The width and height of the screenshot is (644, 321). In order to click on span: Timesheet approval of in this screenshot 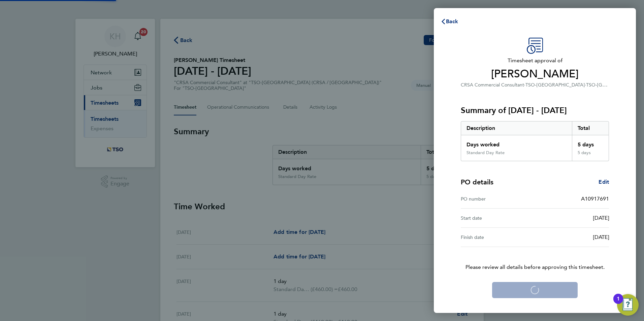, I will do `click(535, 60)`.